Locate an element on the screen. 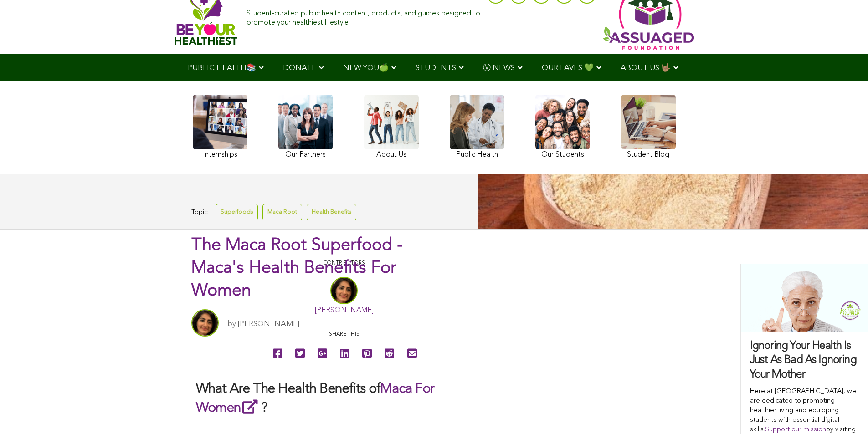 Image resolution: width=868 pixels, height=434 pixels. div: Student-curated public health content, products, and guides designed to promote your healthiest l... is located at coordinates (364, 16).